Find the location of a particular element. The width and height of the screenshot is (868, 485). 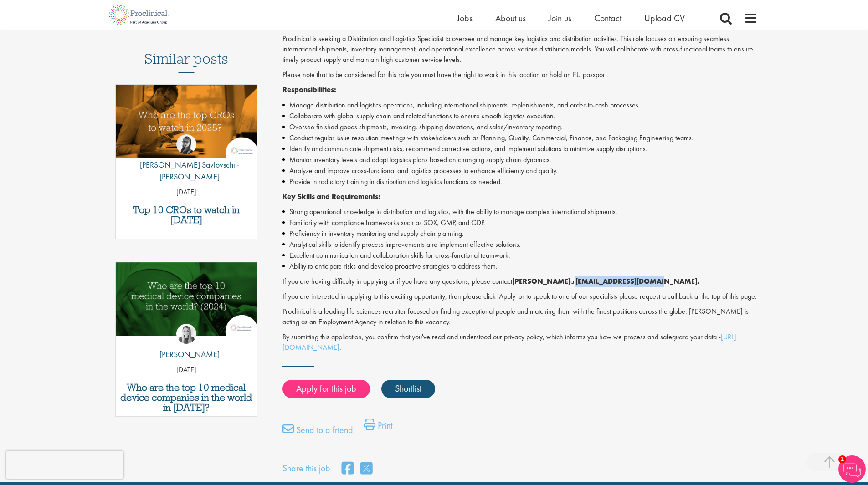

a: Send to a friend is located at coordinates (318, 432).